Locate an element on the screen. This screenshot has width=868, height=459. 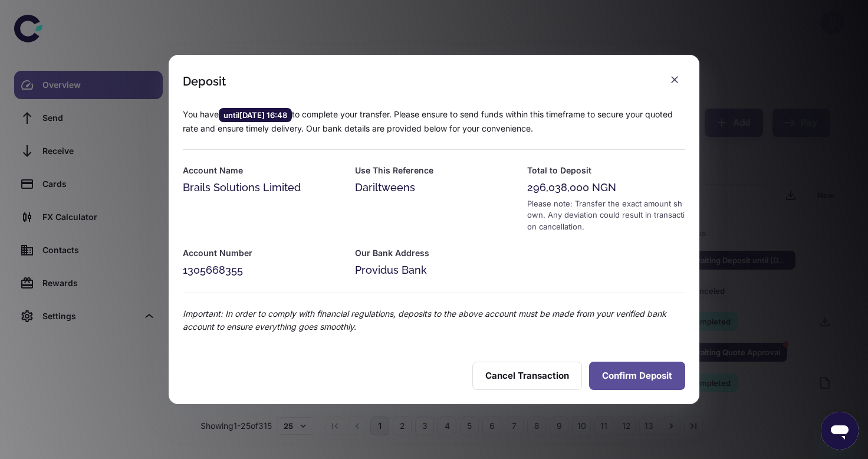
h6: Use This Reference is located at coordinates (434, 170).